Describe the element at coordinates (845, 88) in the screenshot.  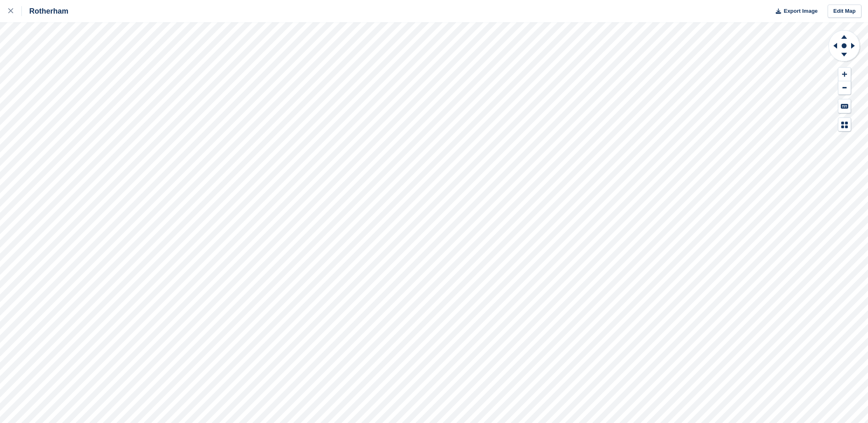
I see `button: Zoom Out` at that location.